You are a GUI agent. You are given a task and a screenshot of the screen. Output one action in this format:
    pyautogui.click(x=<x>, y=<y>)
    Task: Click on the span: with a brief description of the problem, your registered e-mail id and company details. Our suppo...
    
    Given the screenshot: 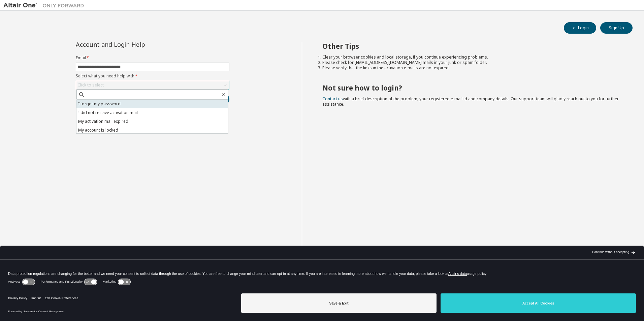 What is the action you would take?
    pyautogui.click(x=470, y=101)
    